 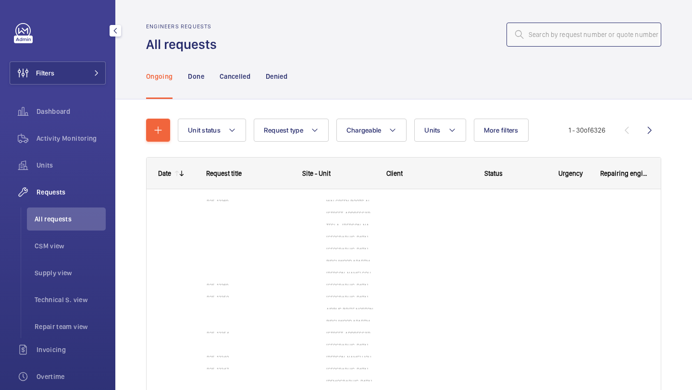 I want to click on span: Requests, so click(x=71, y=192).